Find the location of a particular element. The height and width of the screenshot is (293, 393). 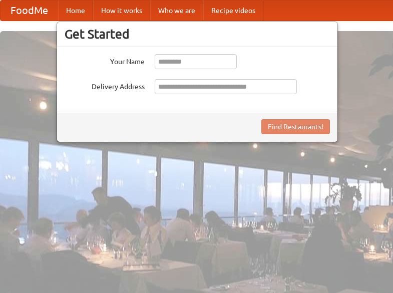

a: Who we are is located at coordinates (177, 11).